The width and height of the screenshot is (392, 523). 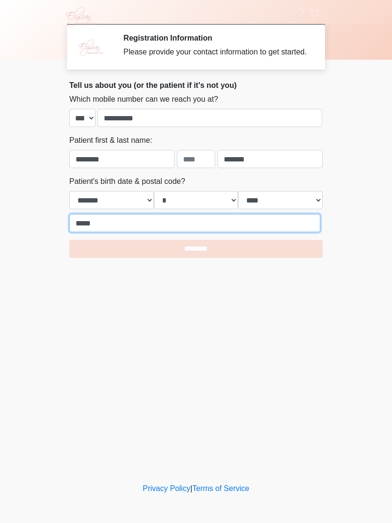 I want to click on label: Patient's birth date & postal code?, so click(x=127, y=182).